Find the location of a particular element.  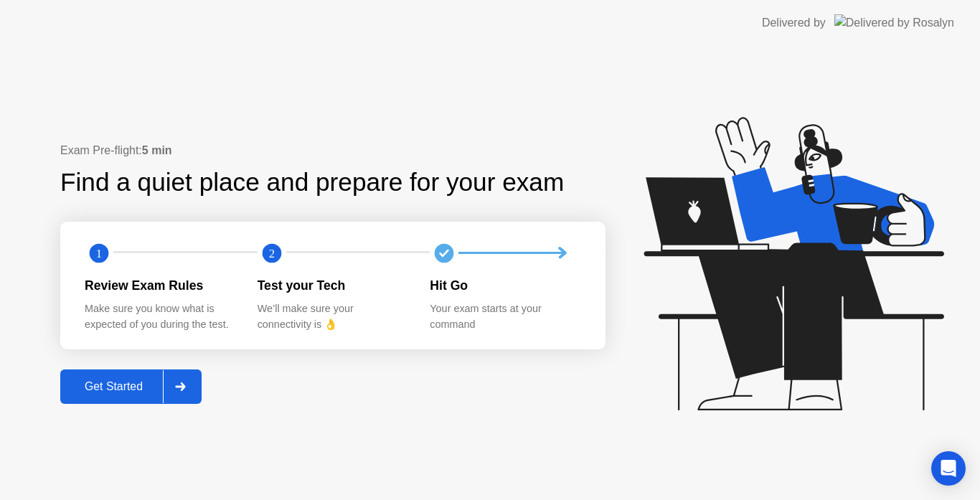

div: Open Intercom Messenger is located at coordinates (948, 468).